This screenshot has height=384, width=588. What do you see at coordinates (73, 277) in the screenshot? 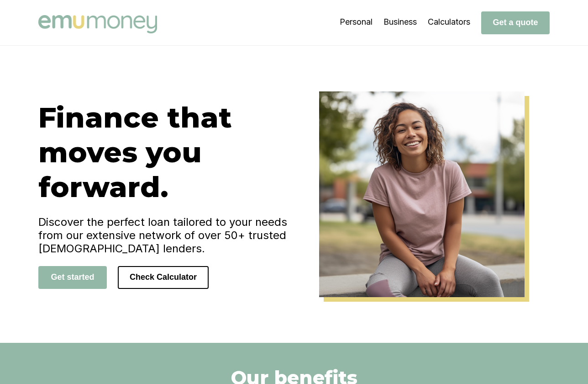
I see `button: Get started` at bounding box center [73, 277].